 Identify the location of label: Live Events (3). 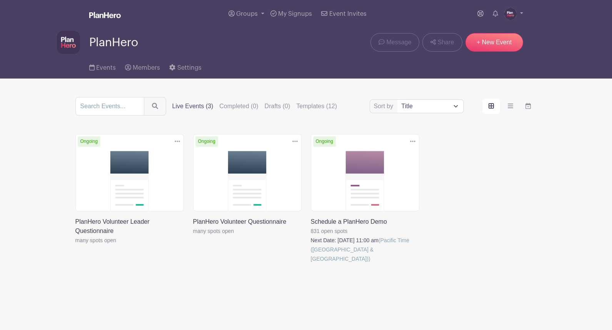
(193, 106).